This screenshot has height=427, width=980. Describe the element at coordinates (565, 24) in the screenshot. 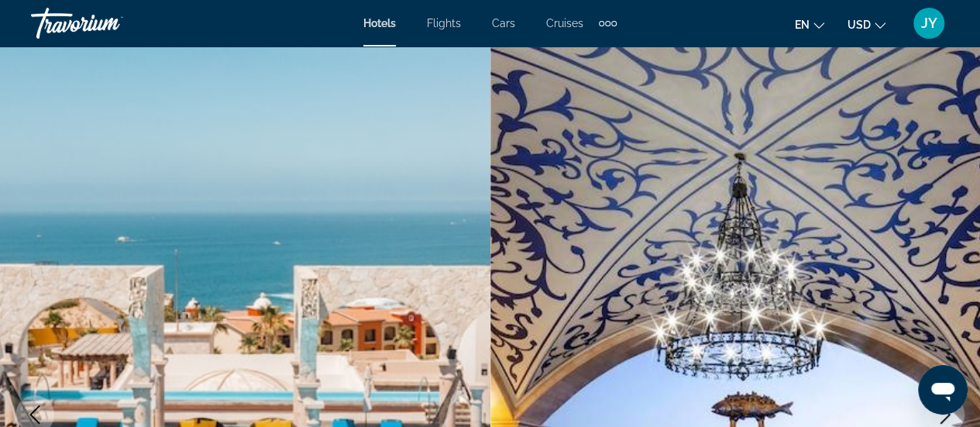

I see `a: Cruises` at that location.